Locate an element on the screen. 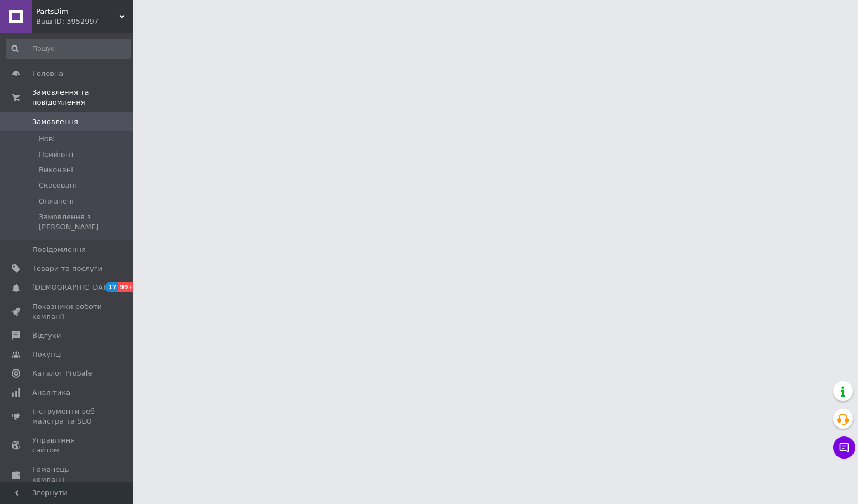 The width and height of the screenshot is (858, 504). span: PartsDim is located at coordinates (78, 11).